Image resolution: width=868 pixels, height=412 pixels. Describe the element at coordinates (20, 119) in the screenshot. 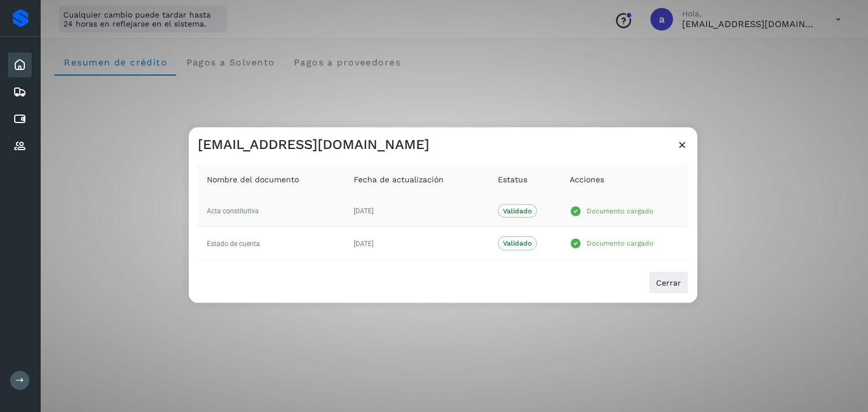

I see `div: Cuentas por pagar` at that location.